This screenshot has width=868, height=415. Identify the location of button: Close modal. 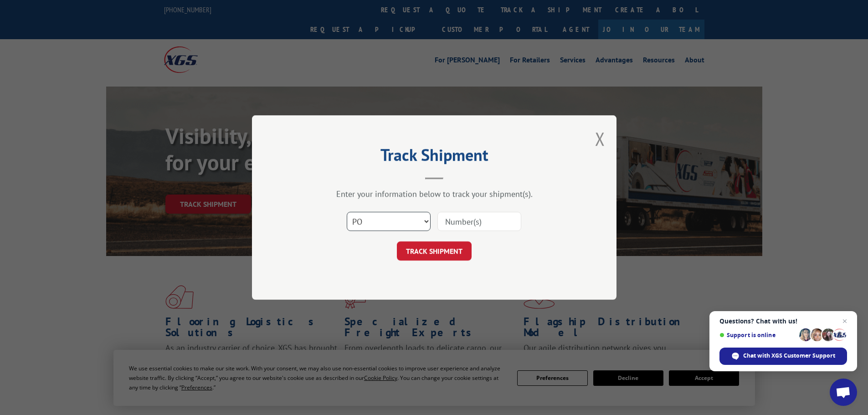
(600, 138).